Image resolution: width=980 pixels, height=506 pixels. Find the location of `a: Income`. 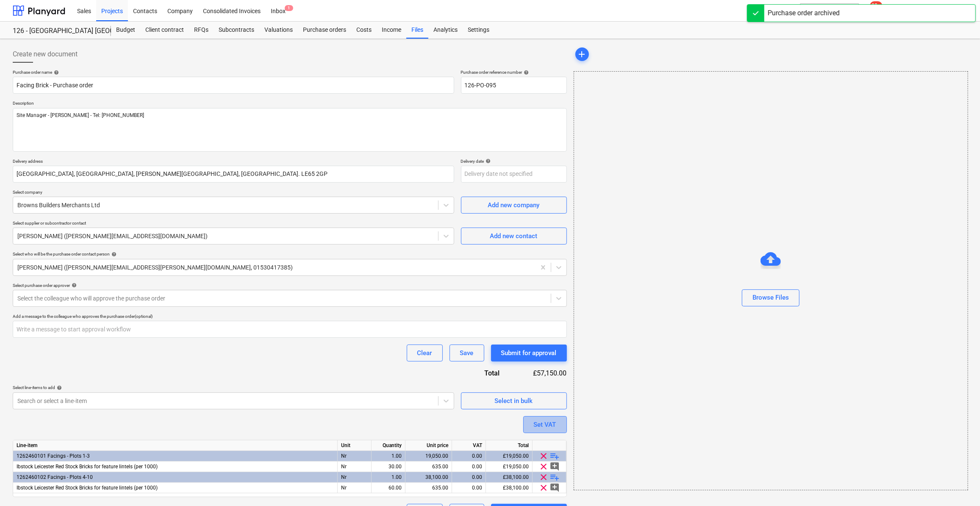

a: Income is located at coordinates (391, 30).